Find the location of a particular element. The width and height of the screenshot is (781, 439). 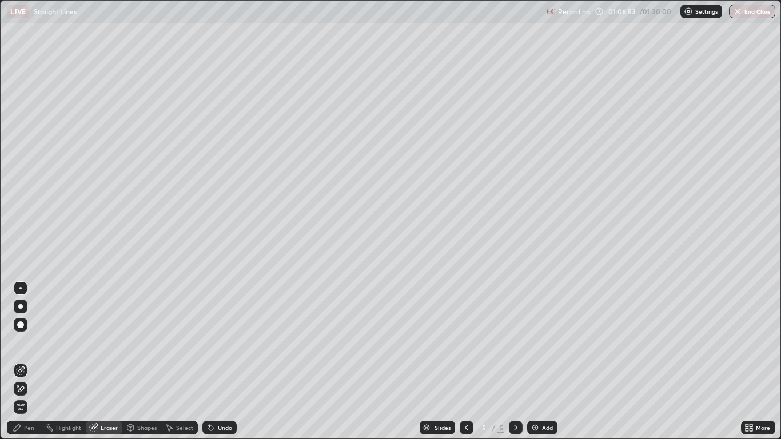

div: Undo is located at coordinates (225, 428).